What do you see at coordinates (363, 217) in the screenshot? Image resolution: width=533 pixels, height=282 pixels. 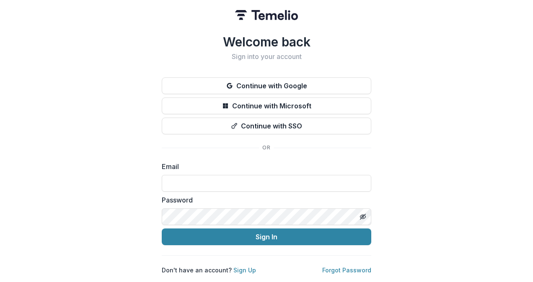 I see `button: Toggle password visibility` at bounding box center [363, 217].